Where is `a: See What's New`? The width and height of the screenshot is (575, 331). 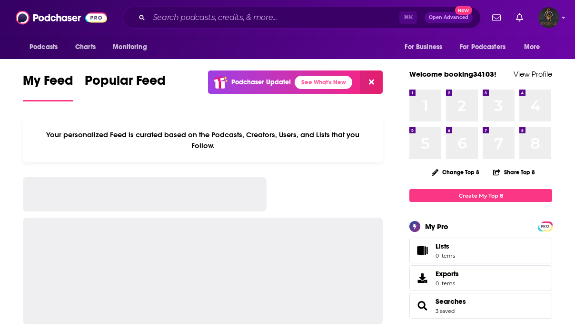 a: See What's New is located at coordinates (323, 82).